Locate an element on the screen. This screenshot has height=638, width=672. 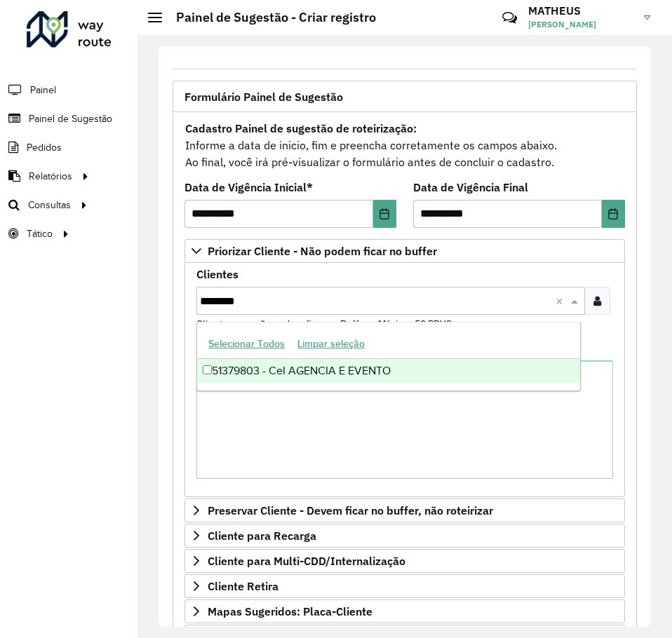
div: 51379803 - CeI AGENCIA E EVENTO is located at coordinates (388, 371).